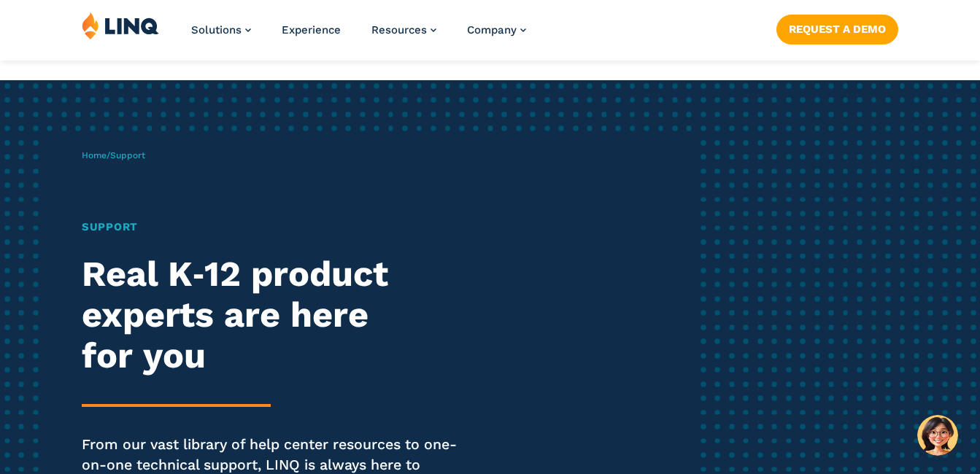  What do you see at coordinates (128, 156) in the screenshot?
I see `span: Support` at bounding box center [128, 156].